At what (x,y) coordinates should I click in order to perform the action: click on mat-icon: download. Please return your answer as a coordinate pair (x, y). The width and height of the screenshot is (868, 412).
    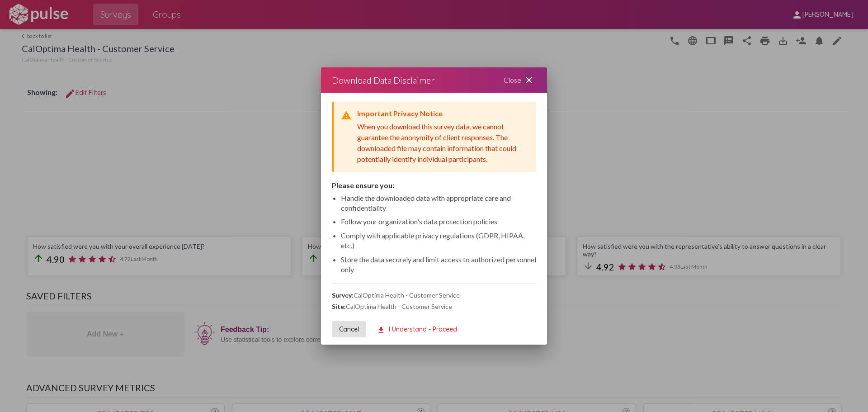
    Looking at the image, I should click on (381, 330).